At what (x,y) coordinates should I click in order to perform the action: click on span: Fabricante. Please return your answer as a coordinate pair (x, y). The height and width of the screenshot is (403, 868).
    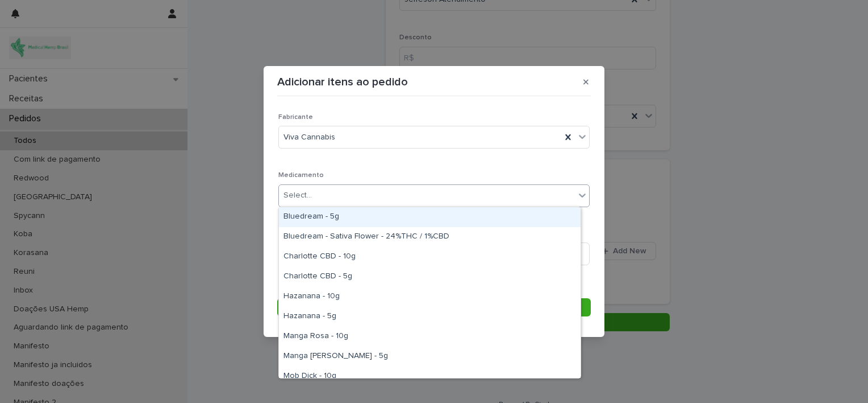
    Looking at the image, I should click on (295, 117).